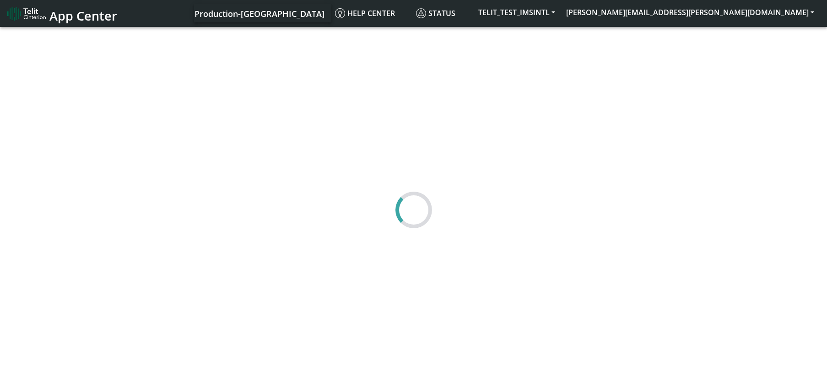 The image size is (827, 392). Describe the element at coordinates (340, 13) in the screenshot. I see `img: knowledge.svg` at that location.